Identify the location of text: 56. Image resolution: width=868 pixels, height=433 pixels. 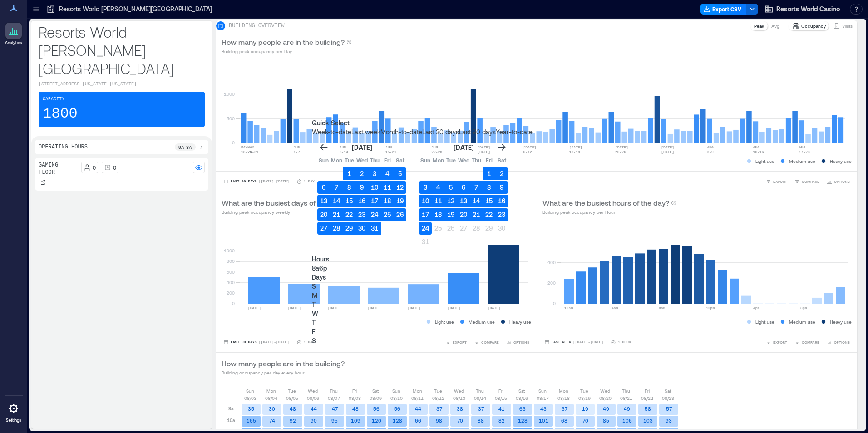
(376, 409).